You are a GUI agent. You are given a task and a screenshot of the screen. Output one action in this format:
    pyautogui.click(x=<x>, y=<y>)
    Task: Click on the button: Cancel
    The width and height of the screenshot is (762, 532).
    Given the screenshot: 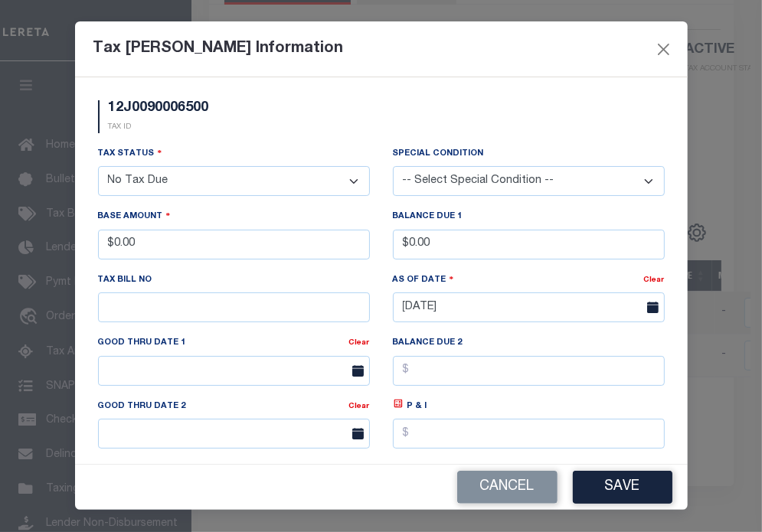 What is the action you would take?
    pyautogui.click(x=507, y=487)
    